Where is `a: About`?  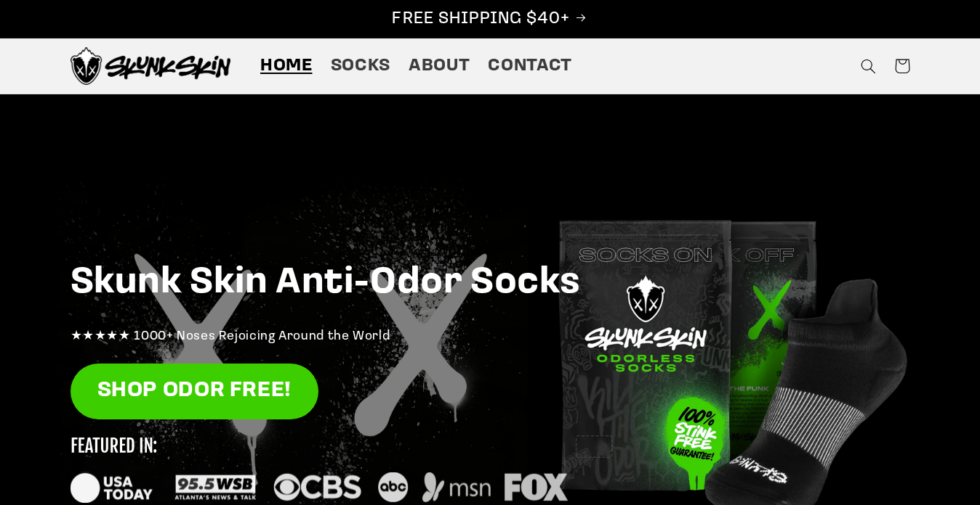 a: About is located at coordinates (438, 66).